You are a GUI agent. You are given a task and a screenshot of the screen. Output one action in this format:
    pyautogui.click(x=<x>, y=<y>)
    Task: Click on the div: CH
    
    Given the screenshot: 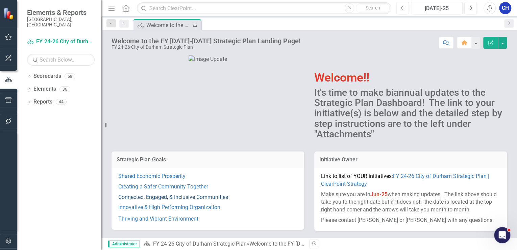 What is the action you would take?
    pyautogui.click(x=505, y=8)
    